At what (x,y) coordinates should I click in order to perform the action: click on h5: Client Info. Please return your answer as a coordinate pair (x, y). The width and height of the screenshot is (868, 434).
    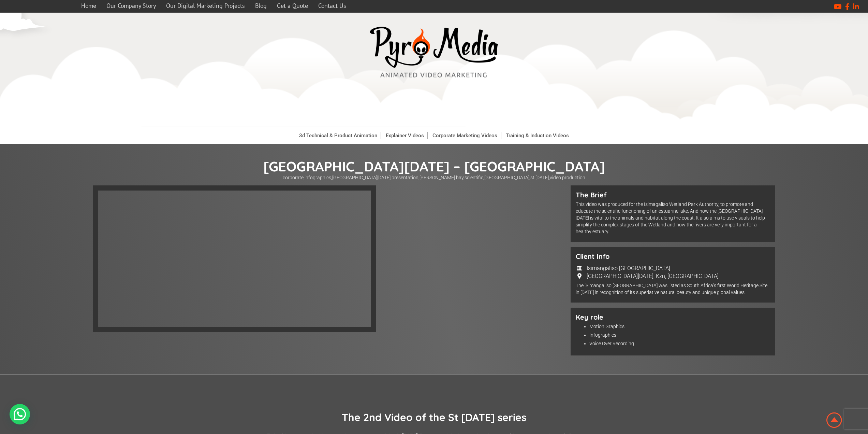
    Looking at the image, I should click on (673, 256).